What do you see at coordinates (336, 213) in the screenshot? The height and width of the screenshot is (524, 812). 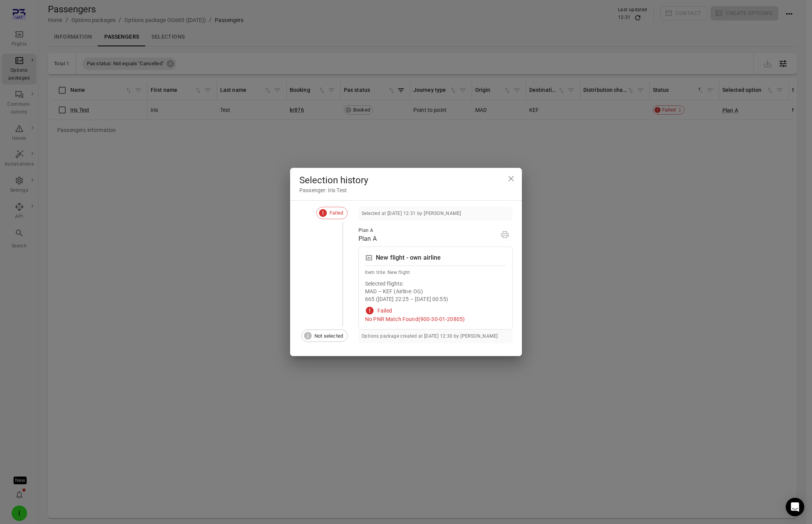 I see `span: Failed` at bounding box center [336, 213].